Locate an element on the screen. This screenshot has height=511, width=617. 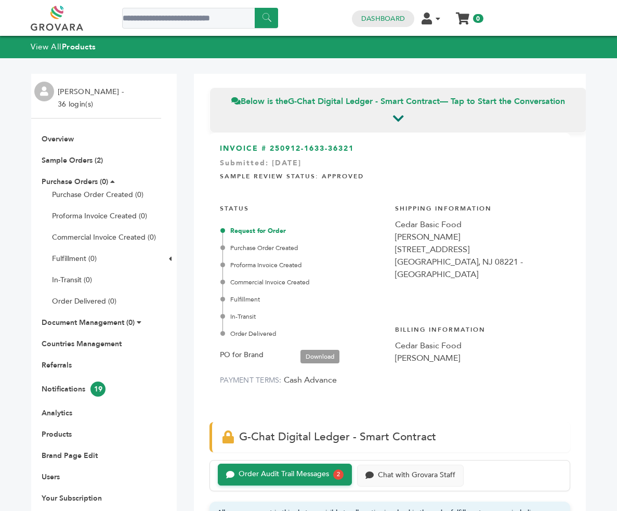
strong: Products is located at coordinates (79, 47).